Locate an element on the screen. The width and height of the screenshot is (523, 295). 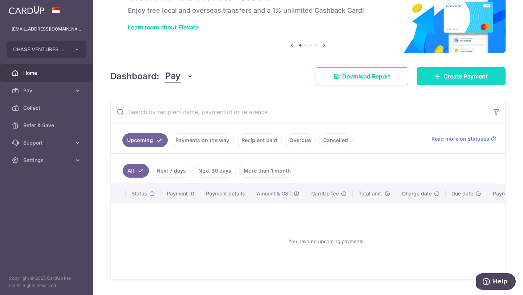
a: Create Payment is located at coordinates (462, 76).